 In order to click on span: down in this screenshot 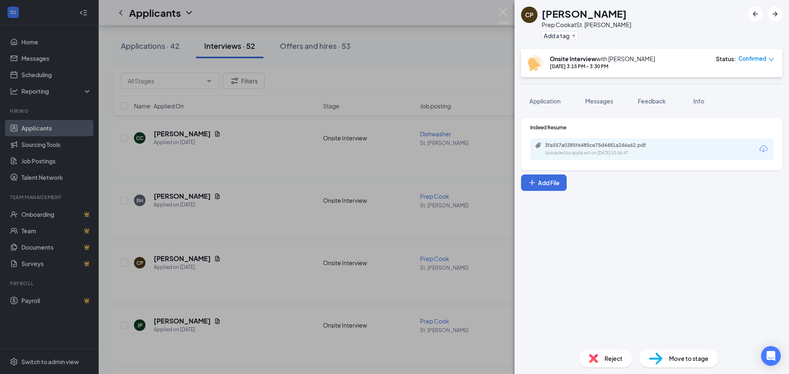, I will do `click(771, 60)`.